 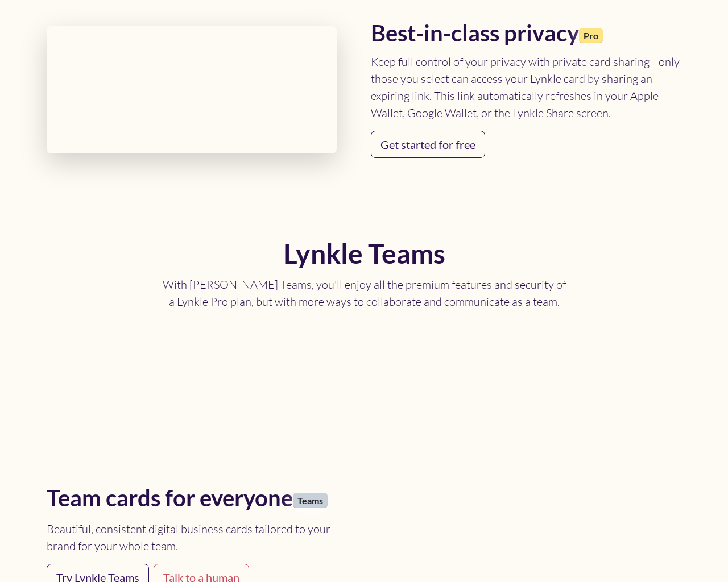 What do you see at coordinates (526, 33) in the screenshot?
I see `h2: Best-in-class privacy` at bounding box center [526, 33].